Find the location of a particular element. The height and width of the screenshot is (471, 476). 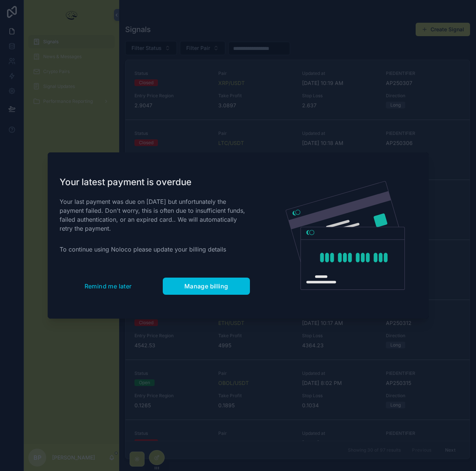

h1: Your latest payment is overdue is located at coordinates (155, 182).